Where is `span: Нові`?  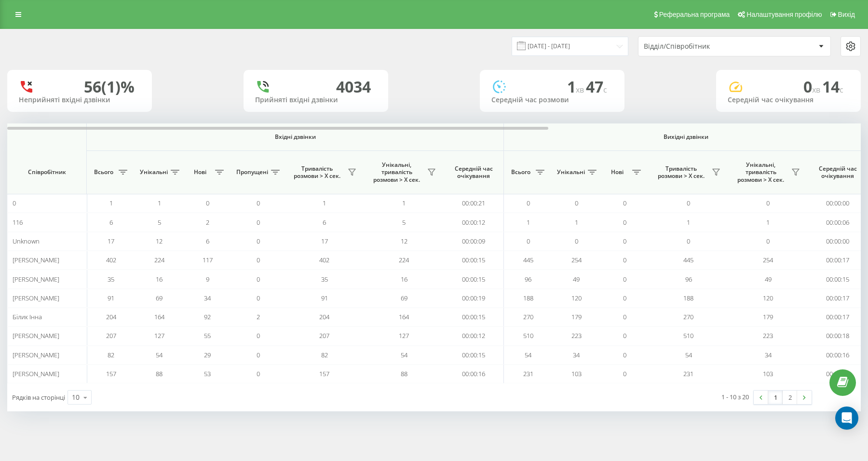 span: Нові is located at coordinates (617, 172).